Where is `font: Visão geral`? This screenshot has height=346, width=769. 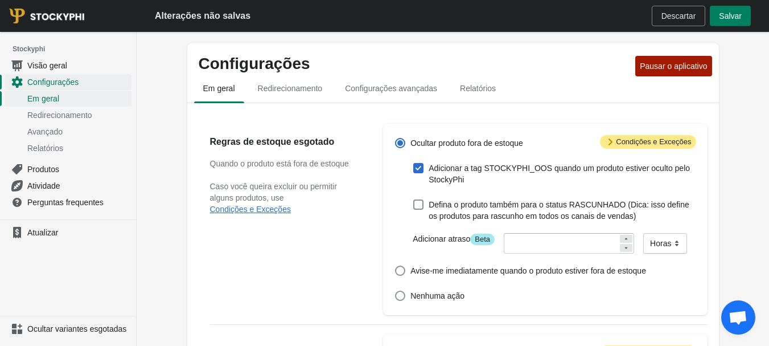 font: Visão geral is located at coordinates (47, 66).